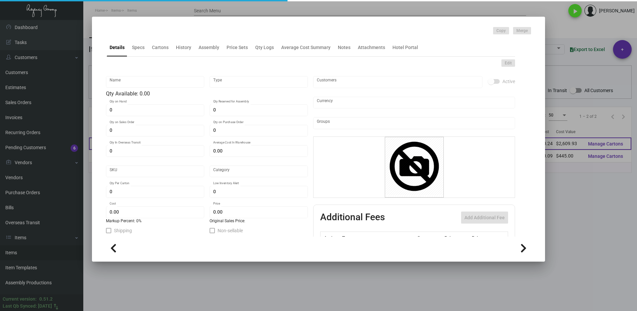 This screenshot has width=637, height=311. Describe the element at coordinates (372, 47) in the screenshot. I see `div: Attachments` at that location.